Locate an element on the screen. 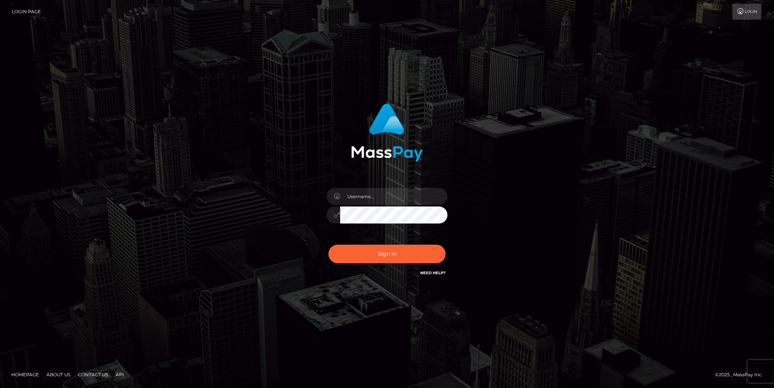 This screenshot has height=388, width=774. a: Homepage is located at coordinates (25, 374).